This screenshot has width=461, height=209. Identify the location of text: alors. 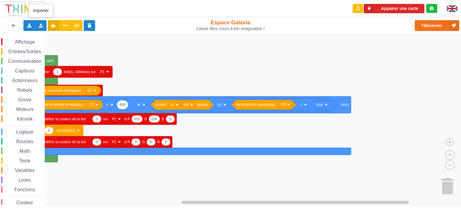
(345, 105).